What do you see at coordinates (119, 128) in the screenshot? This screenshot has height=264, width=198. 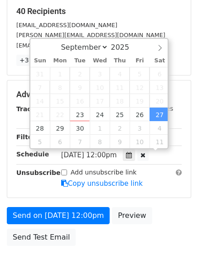 I see `span: October 2, 2025` at bounding box center [119, 128].